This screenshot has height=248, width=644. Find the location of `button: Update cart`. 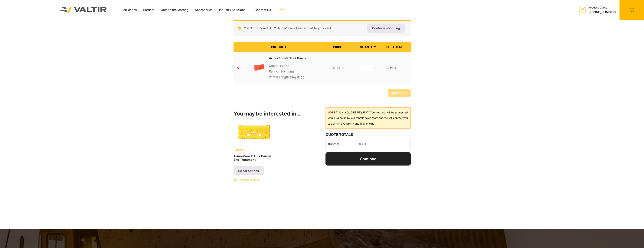

button: Update cart is located at coordinates (399, 93).